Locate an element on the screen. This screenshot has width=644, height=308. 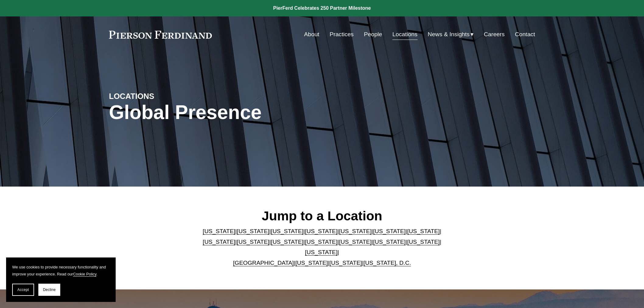
span: News & Insights is located at coordinates (448, 34).